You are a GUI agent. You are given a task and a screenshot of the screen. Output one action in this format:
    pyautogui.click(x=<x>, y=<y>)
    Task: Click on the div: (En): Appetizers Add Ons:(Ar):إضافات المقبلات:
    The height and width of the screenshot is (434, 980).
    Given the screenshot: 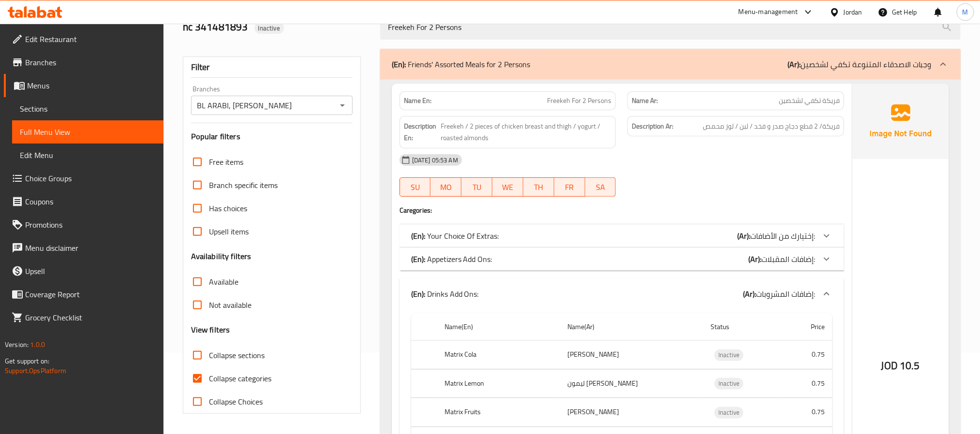 What is the action you would take?
    pyautogui.click(x=621, y=259)
    